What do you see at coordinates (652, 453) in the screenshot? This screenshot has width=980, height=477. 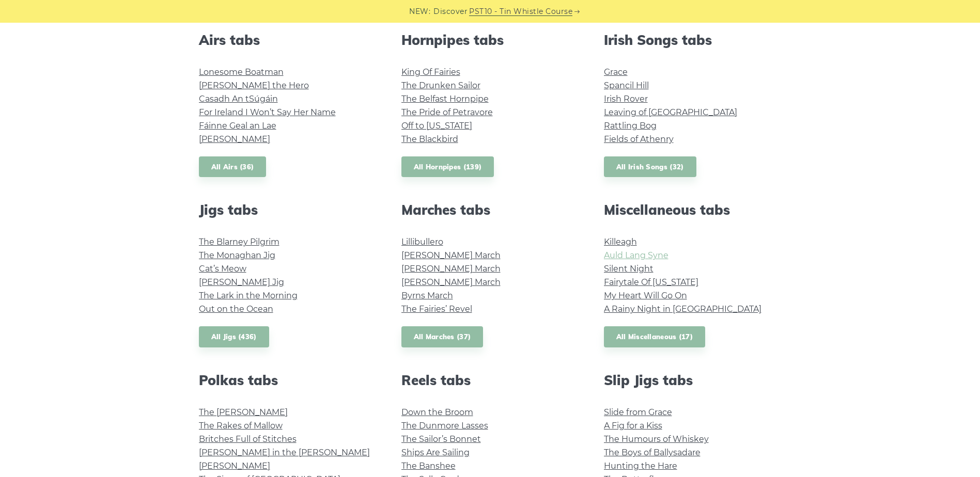 I see `a: The Boys of Ballysadare` at bounding box center [652, 453].